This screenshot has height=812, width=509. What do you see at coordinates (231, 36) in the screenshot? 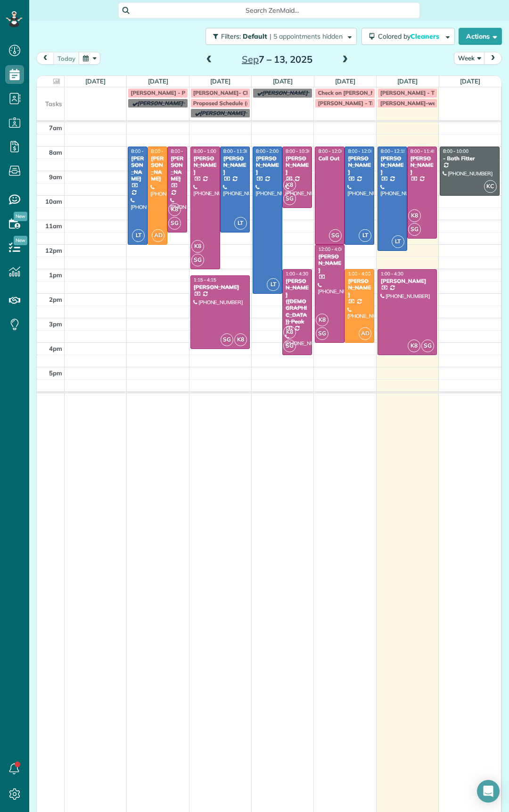
I see `span: Filters:` at bounding box center [231, 36].